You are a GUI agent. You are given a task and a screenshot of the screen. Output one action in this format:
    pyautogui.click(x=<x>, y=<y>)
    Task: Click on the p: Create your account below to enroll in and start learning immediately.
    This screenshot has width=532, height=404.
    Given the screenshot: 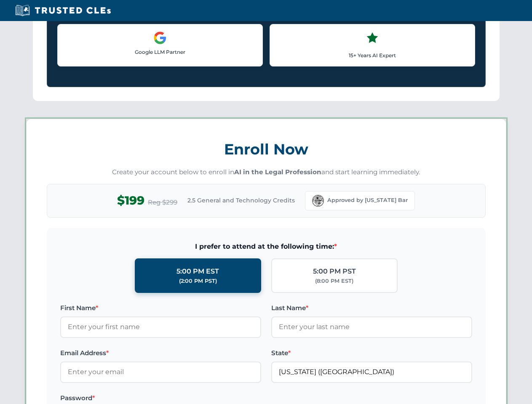 What is the action you would take?
    pyautogui.click(x=266, y=172)
    